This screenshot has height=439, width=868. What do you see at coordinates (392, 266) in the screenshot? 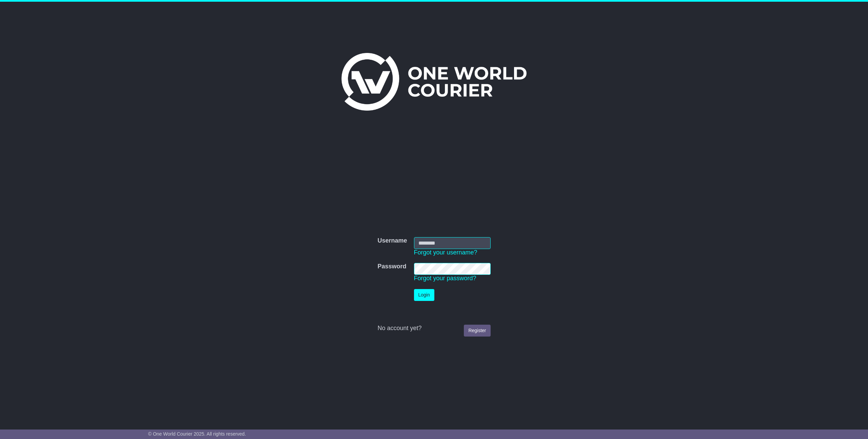
I see `label: Password` at bounding box center [392, 266].